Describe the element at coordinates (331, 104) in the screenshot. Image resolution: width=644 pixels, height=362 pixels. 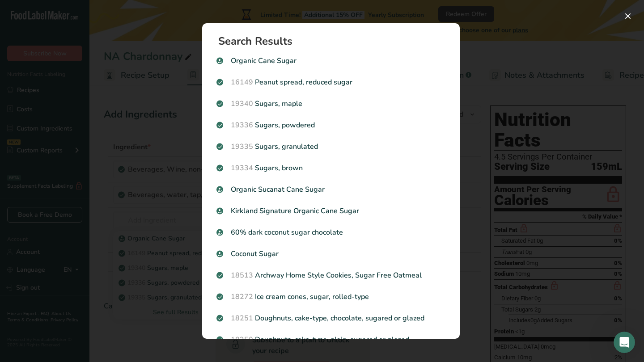
I see `p: Sugars, maple` at that location.